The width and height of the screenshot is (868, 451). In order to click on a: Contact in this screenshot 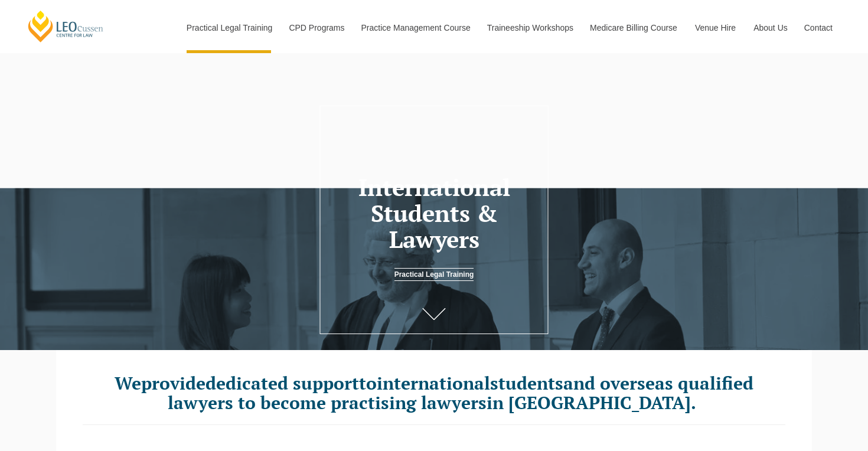, I will do `click(819, 28)`.